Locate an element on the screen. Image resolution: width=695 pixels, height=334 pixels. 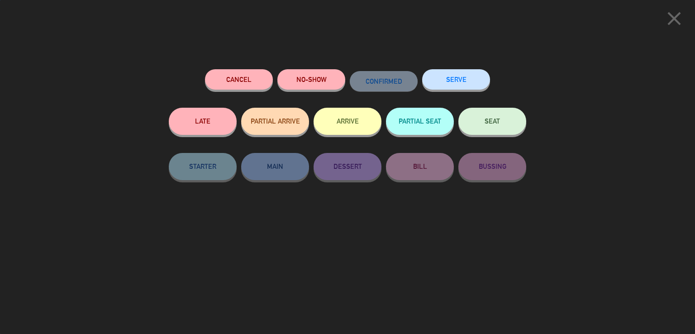
span: SEAT is located at coordinates (493, 121).